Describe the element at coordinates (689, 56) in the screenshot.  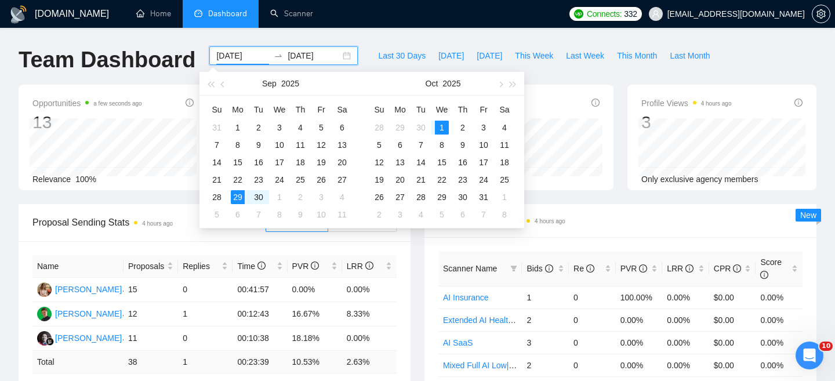
I see `button: Last Month` at that location.